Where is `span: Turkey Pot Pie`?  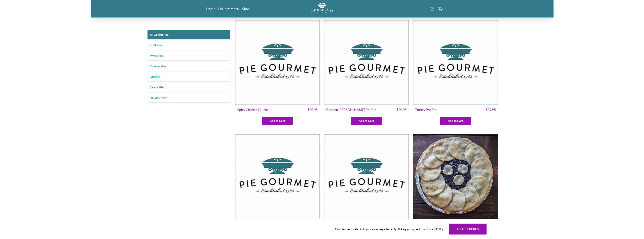 span: Turkey Pot Pie is located at coordinates (426, 110).